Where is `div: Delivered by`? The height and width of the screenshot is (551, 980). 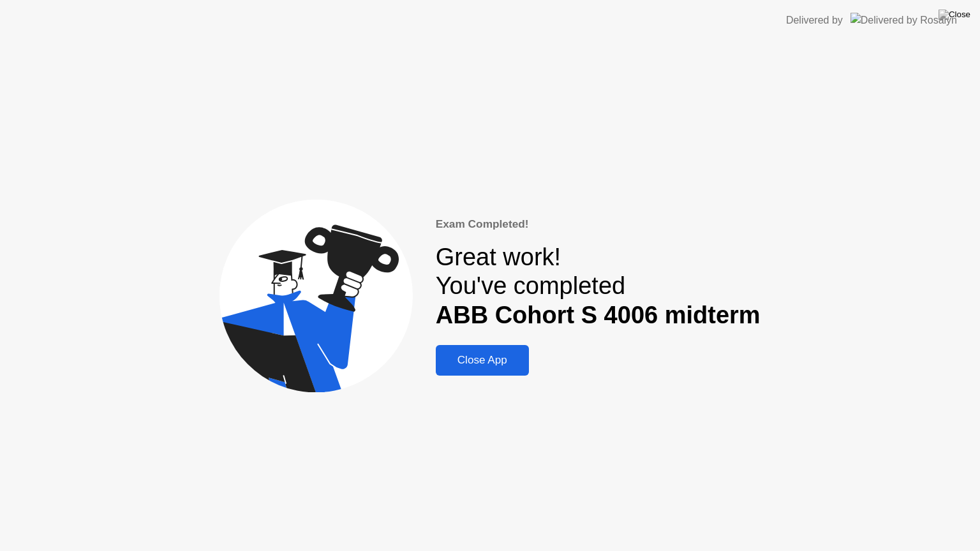
div: Delivered by is located at coordinates (814, 21).